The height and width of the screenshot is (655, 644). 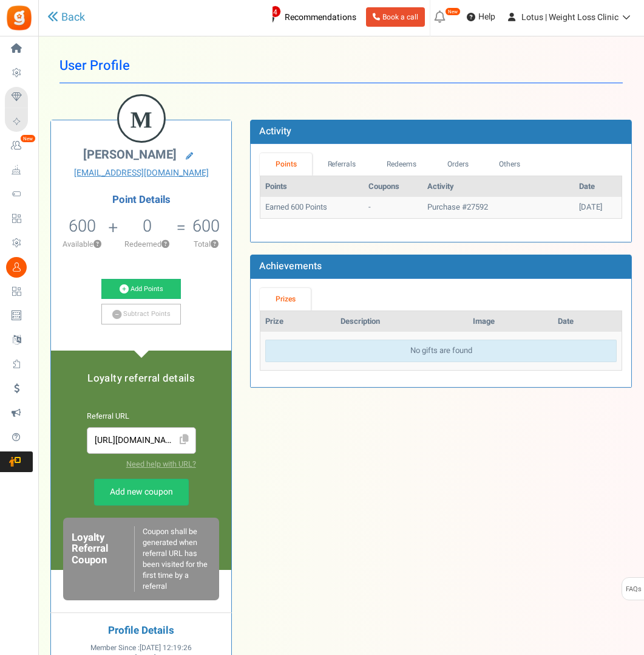 I want to click on p: Total, so click(x=205, y=244).